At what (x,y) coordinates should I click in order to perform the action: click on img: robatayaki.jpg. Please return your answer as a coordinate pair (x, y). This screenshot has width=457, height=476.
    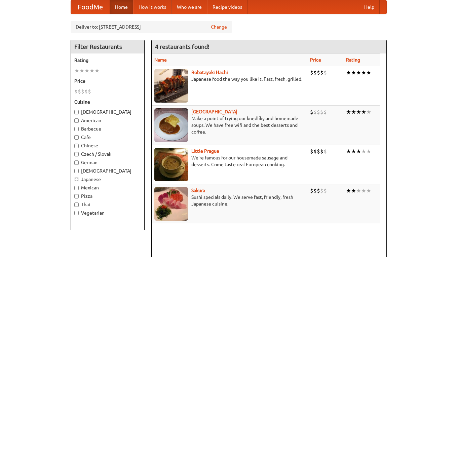
    Looking at the image, I should click on (171, 85).